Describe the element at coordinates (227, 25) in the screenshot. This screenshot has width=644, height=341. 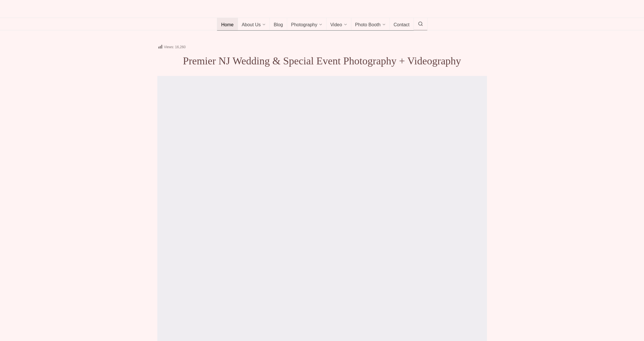
I see `span: Home` at that location.